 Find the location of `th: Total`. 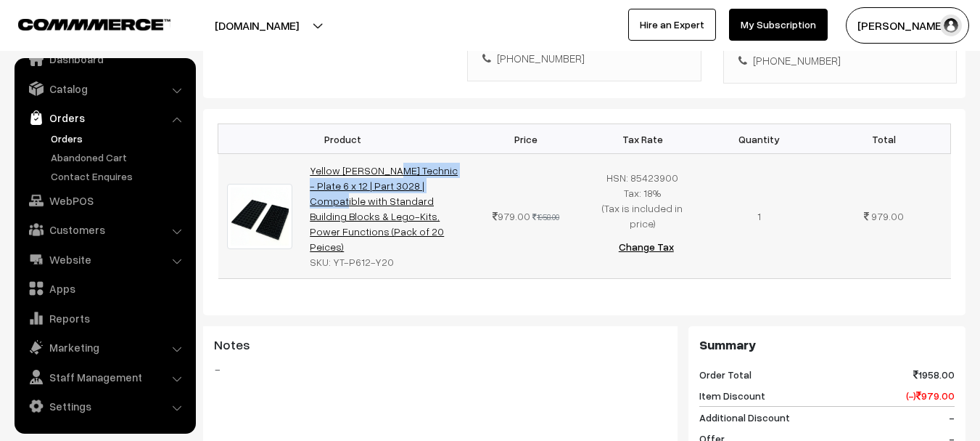

th: Total is located at coordinates (885, 139).